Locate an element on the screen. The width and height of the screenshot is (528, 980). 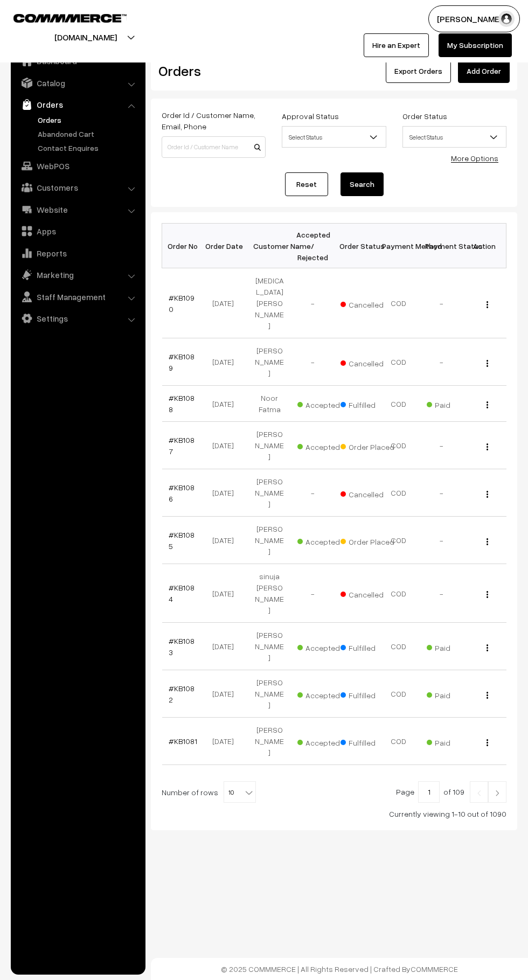
button: Export Orders is located at coordinates (418, 71).